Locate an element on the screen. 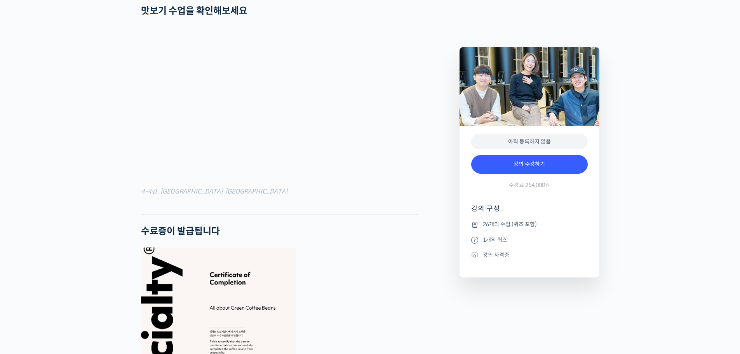 This screenshot has width=740, height=354. span: 수강료 254,000원 is located at coordinates (529, 185).